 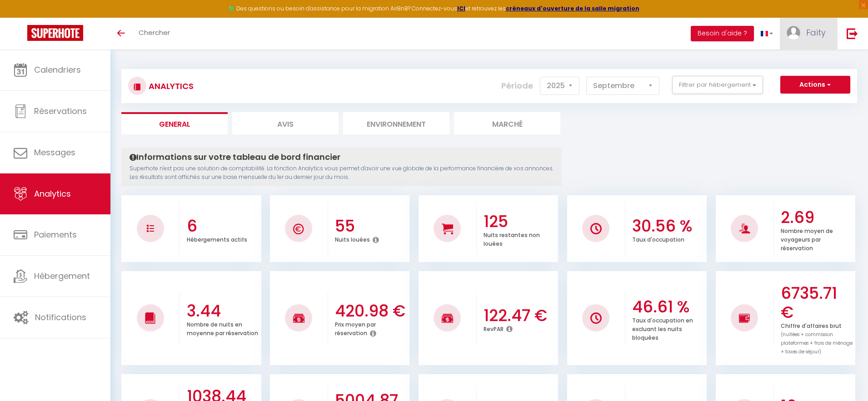 What do you see at coordinates (356, 328) in the screenshot?
I see `p: Prix moyen par réservation` at bounding box center [356, 328].